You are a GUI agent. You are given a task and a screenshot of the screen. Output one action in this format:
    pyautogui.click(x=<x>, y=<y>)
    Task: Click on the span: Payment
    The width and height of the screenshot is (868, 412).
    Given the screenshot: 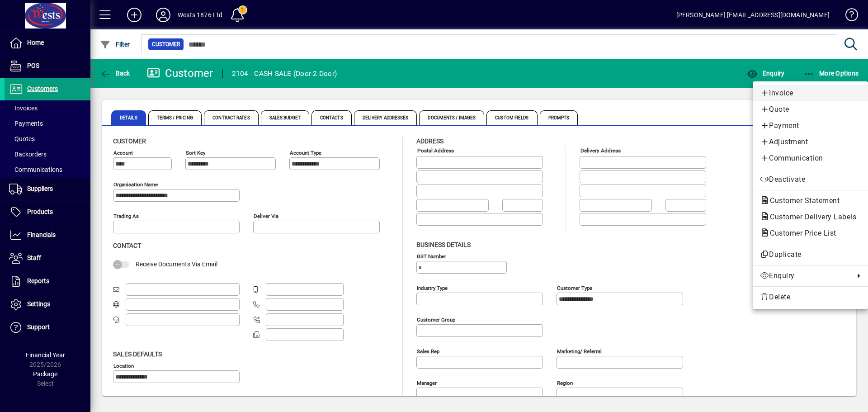 What is the action you would take?
    pyautogui.click(x=811, y=126)
    